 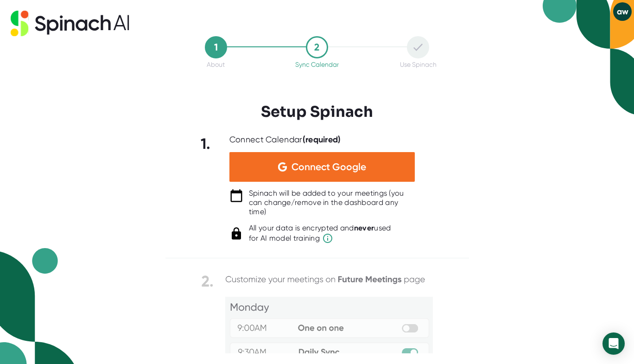 What do you see at coordinates (418, 64) in the screenshot?
I see `div: Use Spinach` at bounding box center [418, 64].